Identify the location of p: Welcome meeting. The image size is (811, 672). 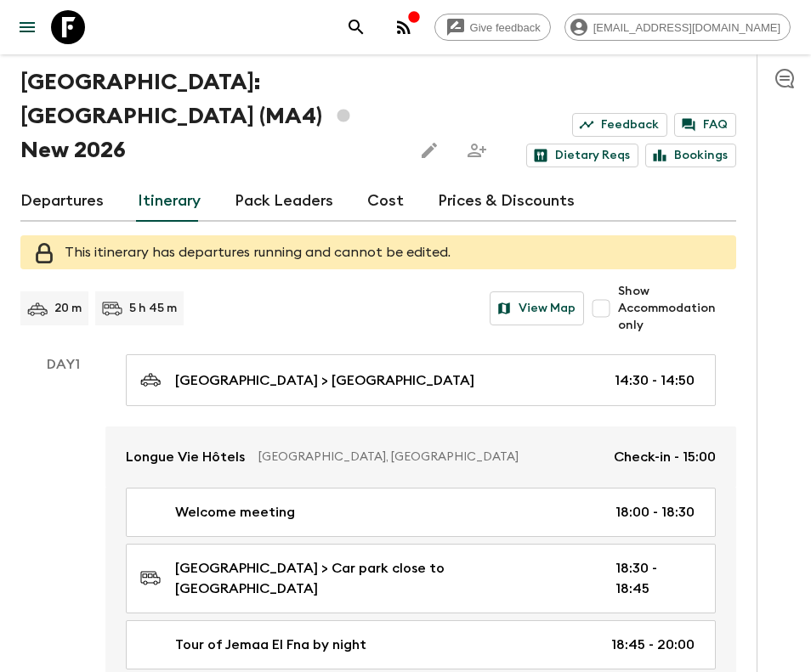
(235, 513).